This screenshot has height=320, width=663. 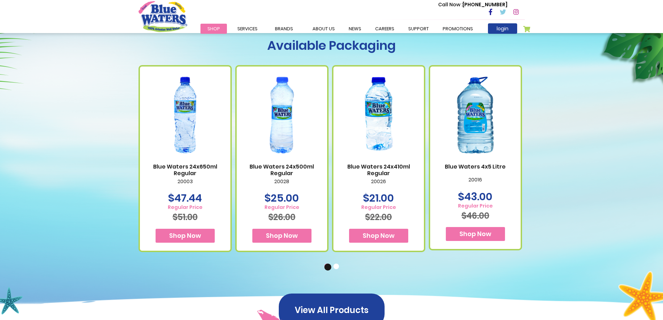 I want to click on button: 2 of 2, so click(x=337, y=267).